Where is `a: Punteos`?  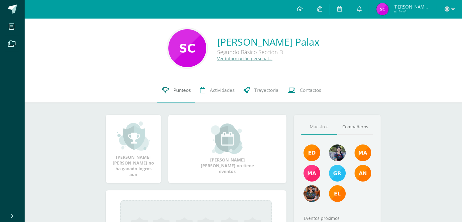 a: Punteos is located at coordinates (176, 90).